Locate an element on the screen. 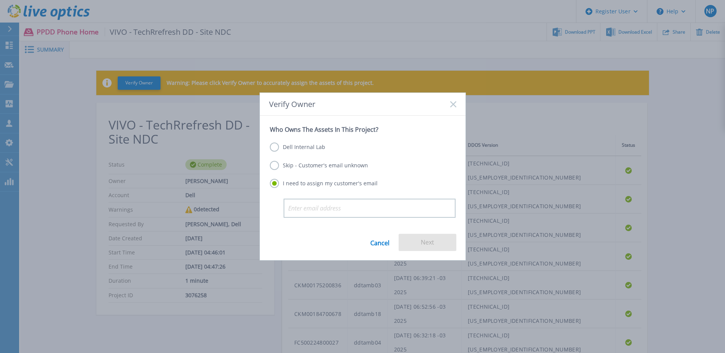  label: Dell Internal Lab is located at coordinates (297, 147).